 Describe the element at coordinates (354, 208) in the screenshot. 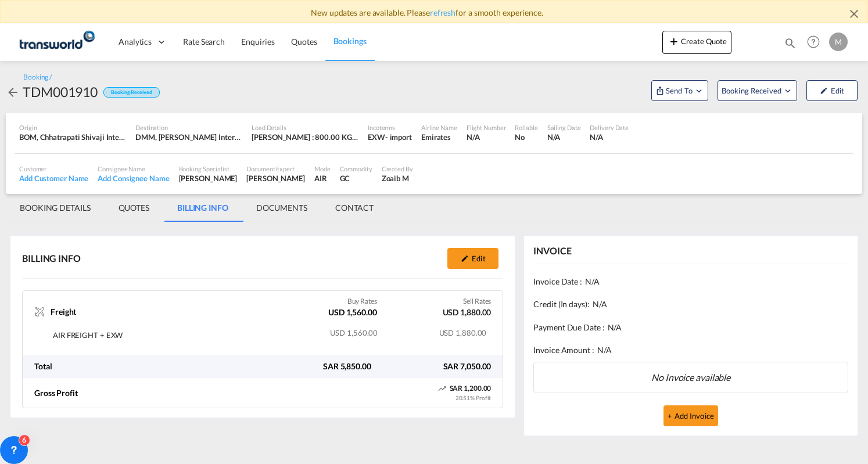

I see `md-tab-item: CONTACT` at that location.